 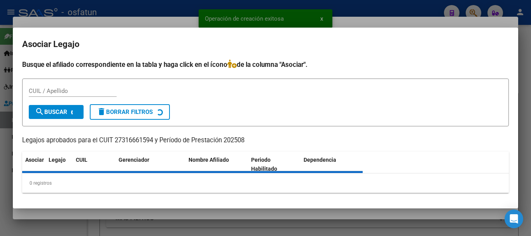 I want to click on datatable-header-cell: Legajo, so click(x=59, y=165).